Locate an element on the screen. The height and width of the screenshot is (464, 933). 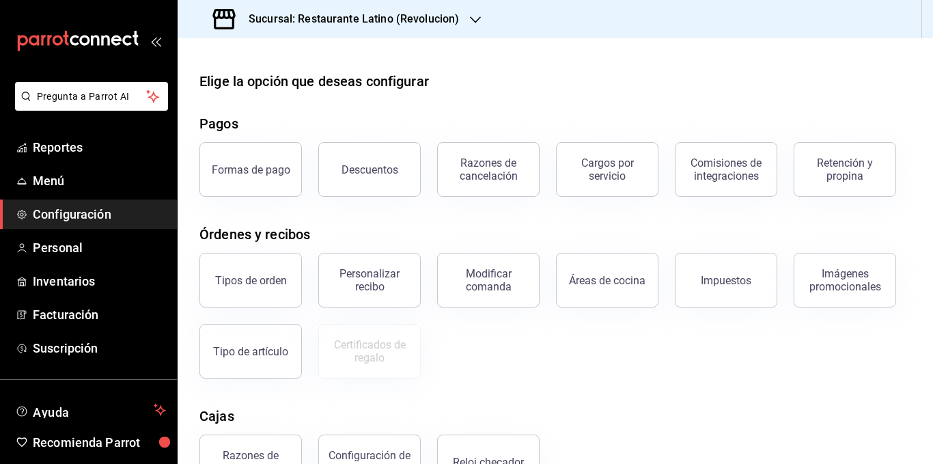
button: Pregunta a Parrot AI is located at coordinates (92, 96).